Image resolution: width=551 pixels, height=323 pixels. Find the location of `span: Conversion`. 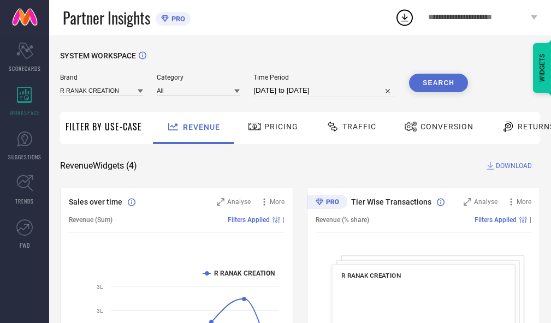

span: Conversion is located at coordinates (446, 127).